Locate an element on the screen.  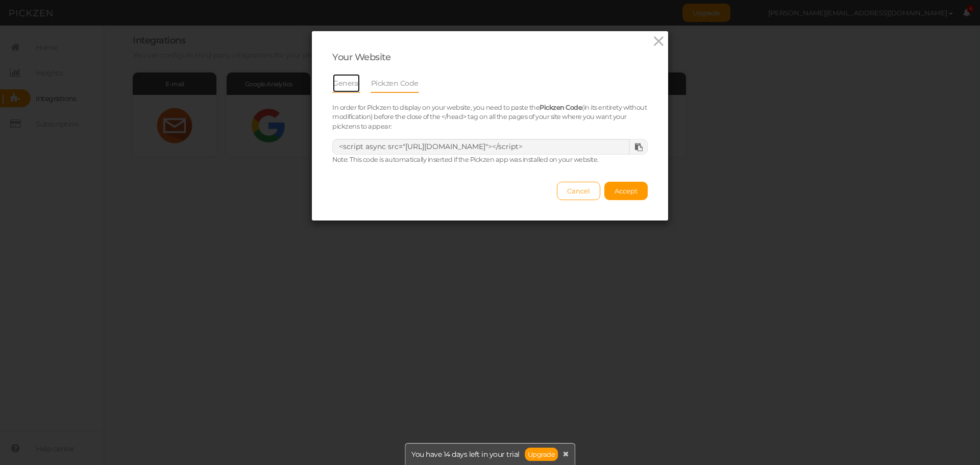
small: In order for Pickzen to display on your website, you need to paste the (in its entirety without m... is located at coordinates (490, 117).